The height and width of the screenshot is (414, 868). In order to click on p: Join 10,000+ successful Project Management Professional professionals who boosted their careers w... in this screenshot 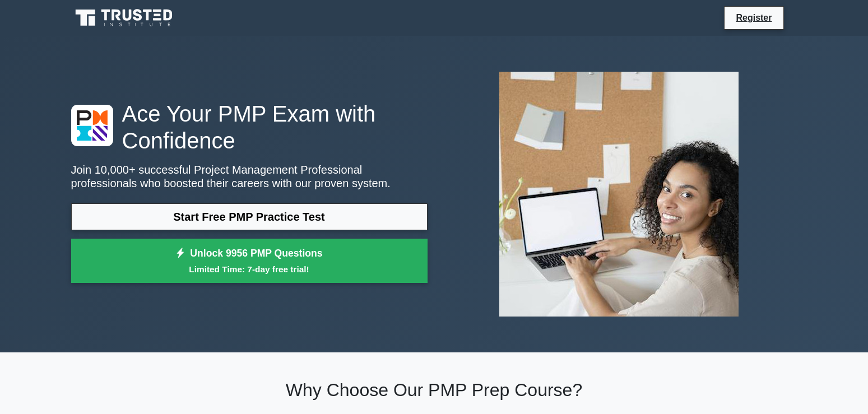, I will do `click(249, 176)`.